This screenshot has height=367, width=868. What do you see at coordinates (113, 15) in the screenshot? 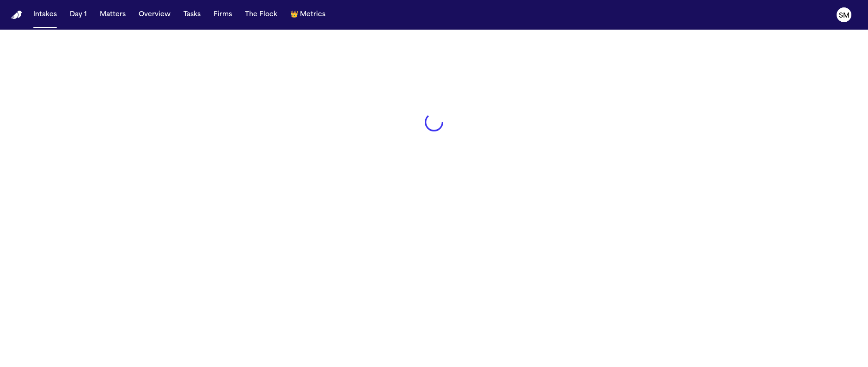
I see `a: Matters` at bounding box center [113, 15].